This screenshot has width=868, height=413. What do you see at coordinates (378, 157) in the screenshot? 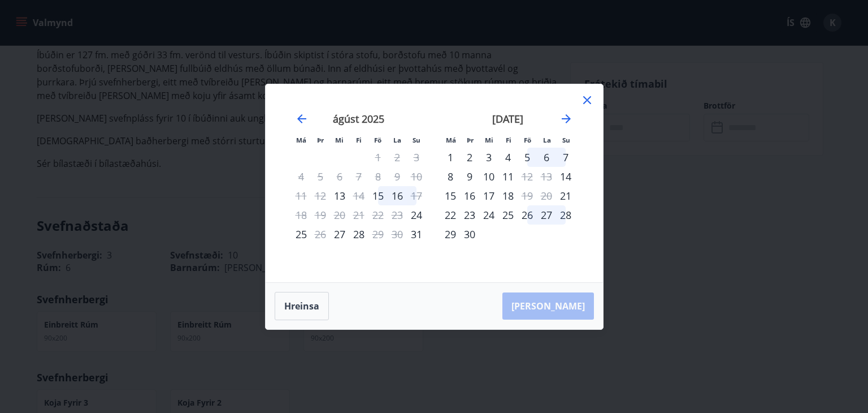
I see `td: Not available. föstudagur, 1. ágúst 2025` at bounding box center [378, 157].